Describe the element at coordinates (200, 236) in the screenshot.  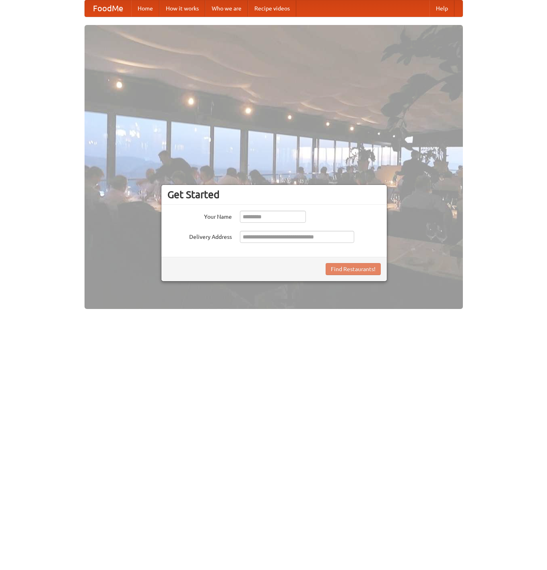
I see `label: Delivery Address` at that location.